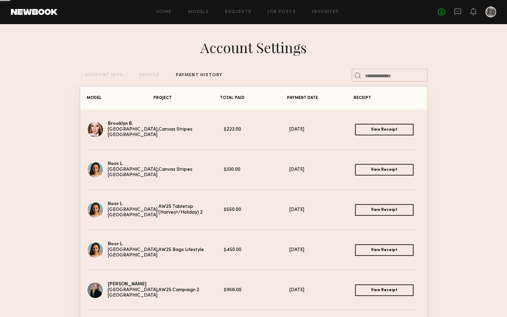  Describe the element at coordinates (191, 210) in the screenshot. I see `div: AW25 Tabletop (Harvest/Holiday) 2` at that location.